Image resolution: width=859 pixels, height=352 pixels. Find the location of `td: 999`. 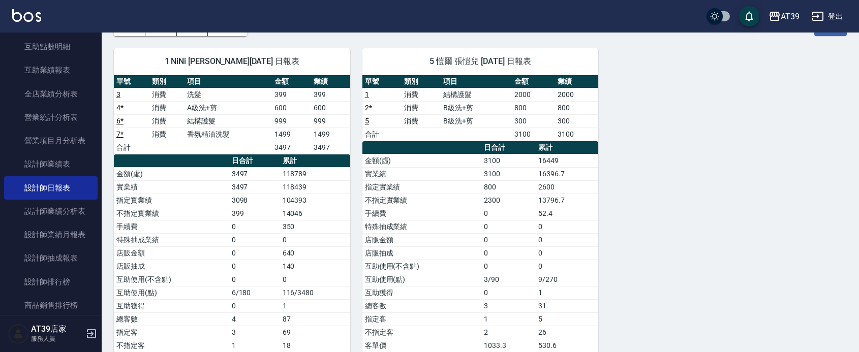

td: 999 is located at coordinates (291, 121).